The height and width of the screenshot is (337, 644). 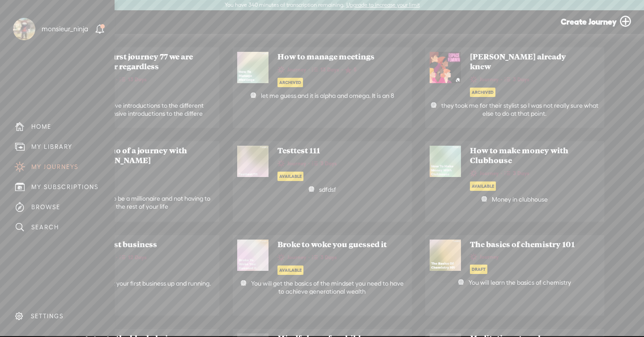 What do you see at coordinates (55, 167) in the screenshot?
I see `div: MY JOURNEYS` at bounding box center [55, 167].